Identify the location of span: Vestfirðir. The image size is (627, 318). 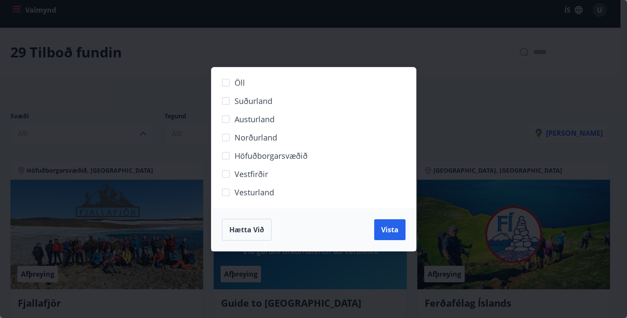
(251, 174).